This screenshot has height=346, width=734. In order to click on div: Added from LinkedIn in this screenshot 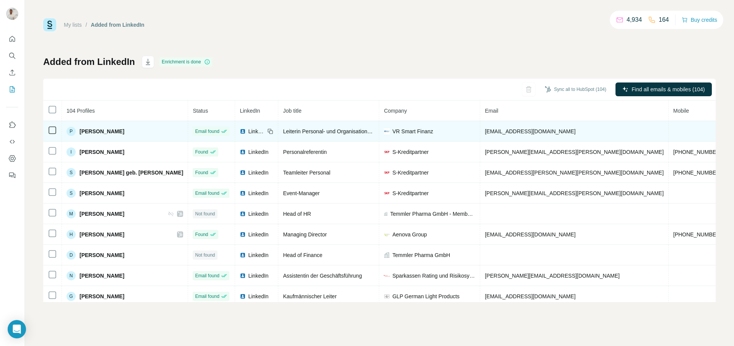, I will do `click(118, 25)`.